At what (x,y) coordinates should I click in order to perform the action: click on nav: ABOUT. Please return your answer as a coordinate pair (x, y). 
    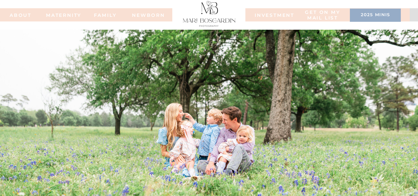
    Looking at the image, I should click on (20, 15).